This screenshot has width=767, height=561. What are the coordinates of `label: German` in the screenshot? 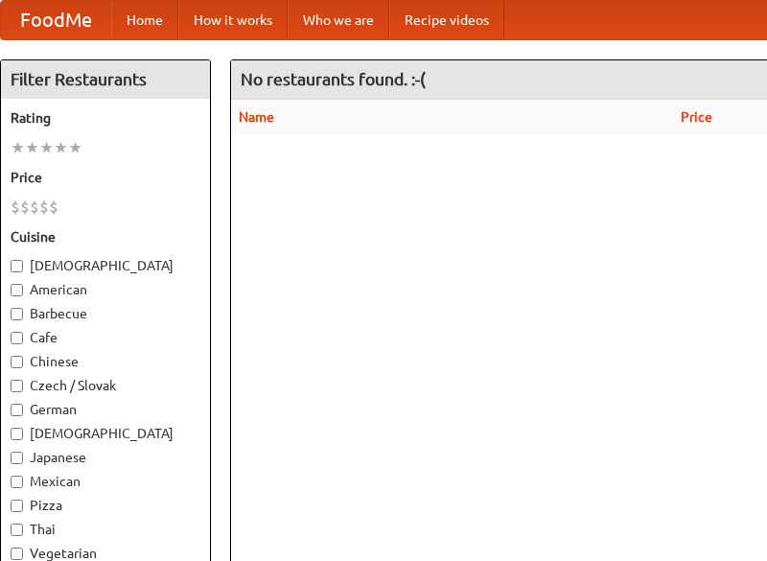 It's located at (105, 409).